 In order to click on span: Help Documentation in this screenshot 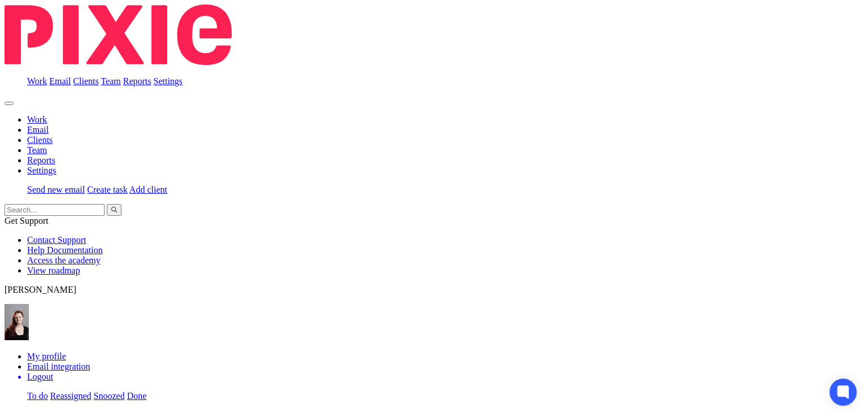, I will do `click(65, 250)`.